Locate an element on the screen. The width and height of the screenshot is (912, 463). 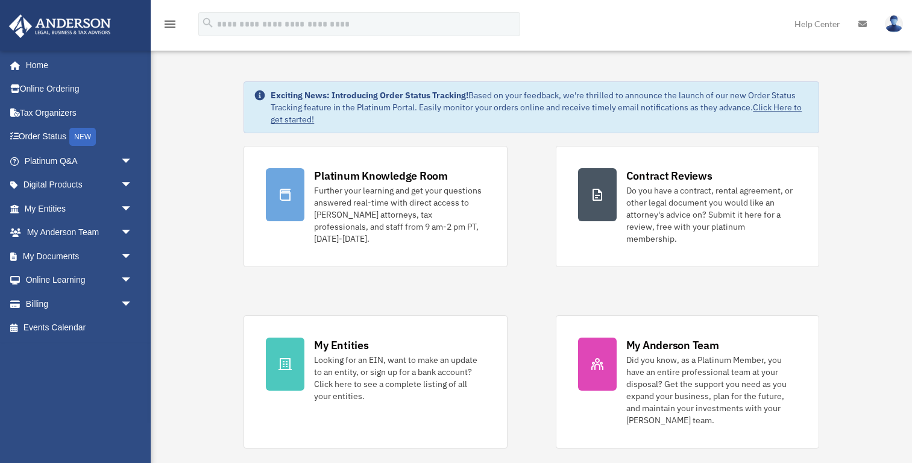
div: Do you have a contract, rental agreement, or other legal document you would like an attorney's ad... is located at coordinates (711, 214).